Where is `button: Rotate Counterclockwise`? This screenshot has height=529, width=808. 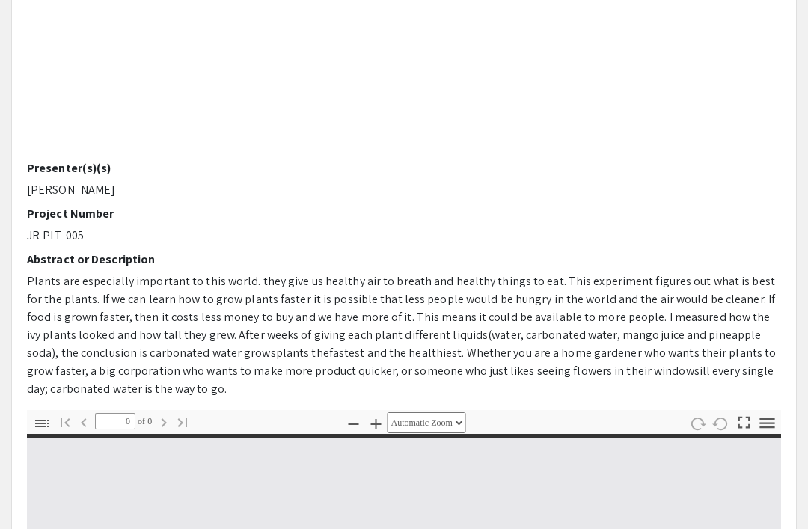
button: Rotate Counterclockwise is located at coordinates (720, 423).